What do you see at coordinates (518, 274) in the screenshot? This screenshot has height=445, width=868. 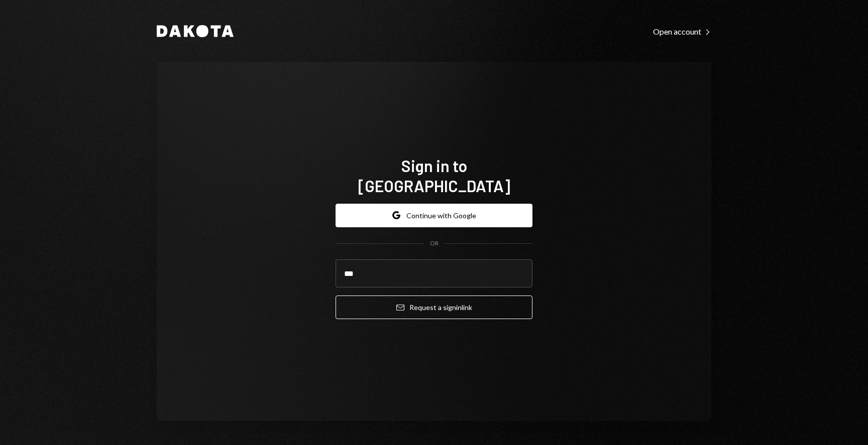 I see `keeper-lock: Open Keeper Popup` at bounding box center [518, 274].